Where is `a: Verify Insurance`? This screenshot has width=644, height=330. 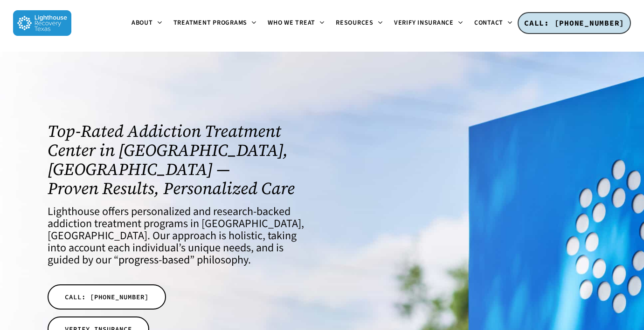 a: Verify Insurance is located at coordinates (428, 24).